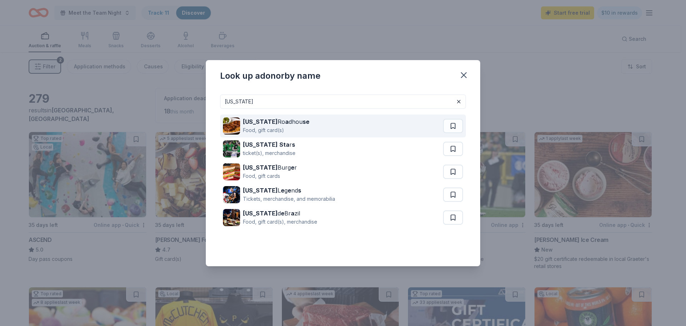 This screenshot has width=686, height=326. I want to click on div: Tickets, merchandise, and memorabilia, so click(289, 199).